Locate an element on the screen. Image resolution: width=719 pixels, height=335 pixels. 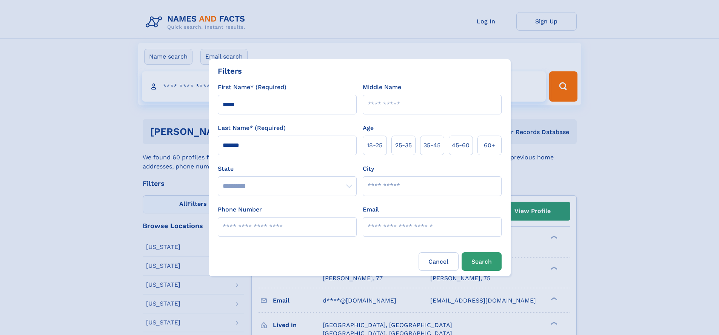
button: Search is located at coordinates (481, 261).